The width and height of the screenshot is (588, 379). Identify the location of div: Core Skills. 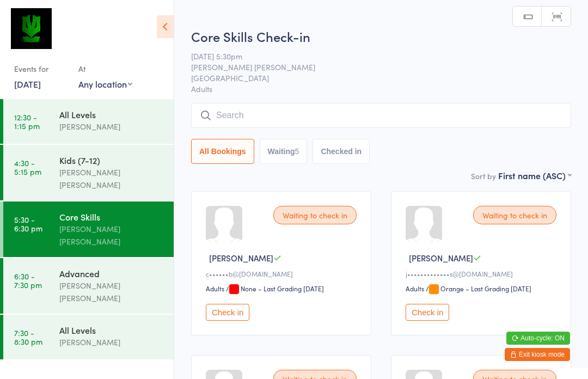
(111, 217).